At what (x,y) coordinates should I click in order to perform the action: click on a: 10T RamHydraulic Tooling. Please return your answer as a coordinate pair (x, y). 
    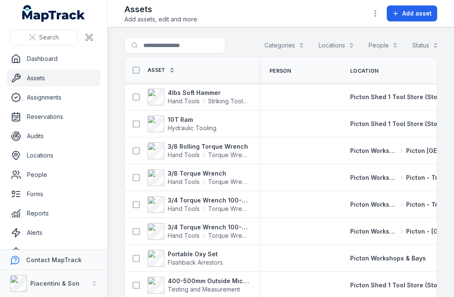
    Looking at the image, I should click on (182, 124).